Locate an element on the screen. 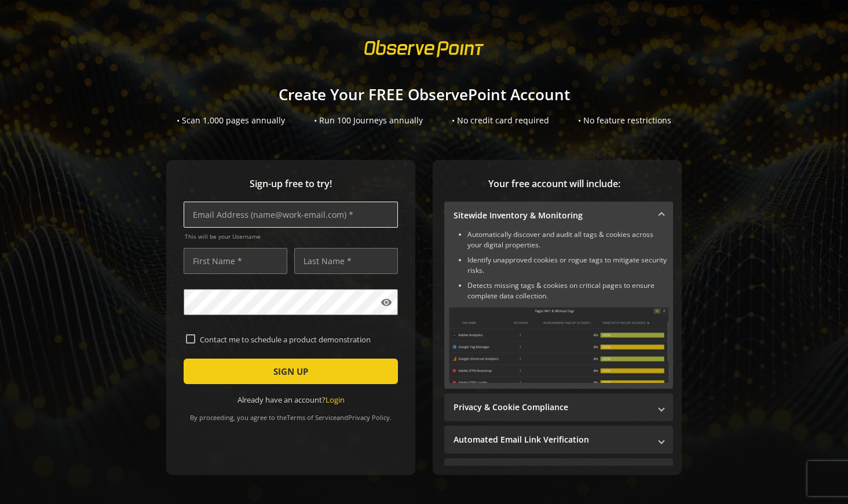  input: Email Address (name@work-email.com) * is located at coordinates (290, 215).